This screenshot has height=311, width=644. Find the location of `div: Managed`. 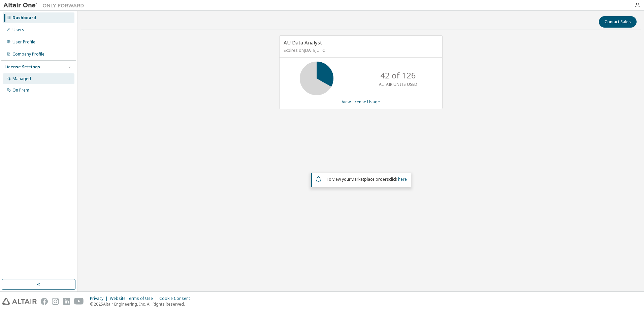

div: Managed is located at coordinates (21, 79).